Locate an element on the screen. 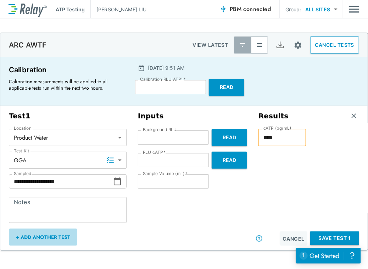  h3: Test 1 is located at coordinates (68, 116).